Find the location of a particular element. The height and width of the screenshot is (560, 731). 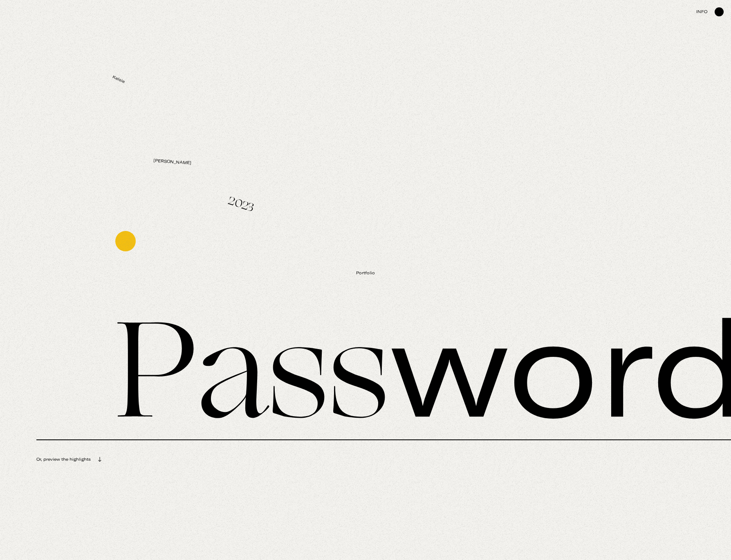

img: arrow-down.svg is located at coordinates (99, 459).